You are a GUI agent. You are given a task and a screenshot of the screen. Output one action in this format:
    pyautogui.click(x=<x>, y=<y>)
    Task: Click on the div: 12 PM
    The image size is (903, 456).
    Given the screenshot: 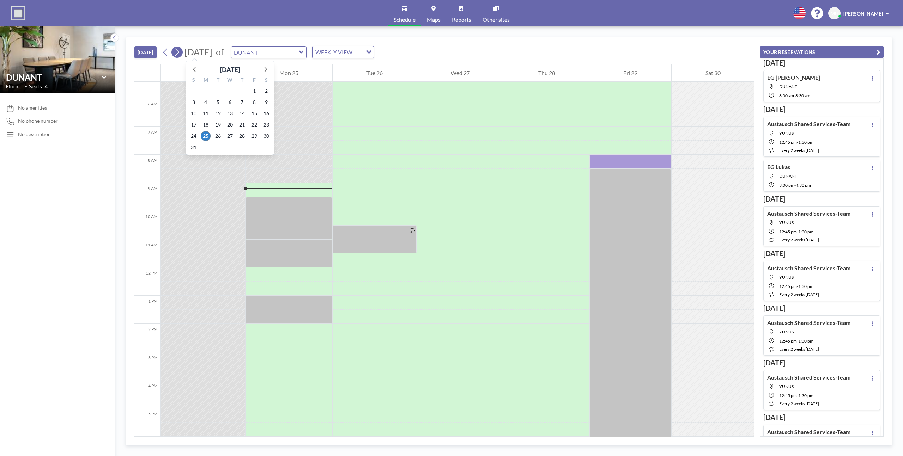 What is the action you would take?
    pyautogui.click(x=147, y=282)
    